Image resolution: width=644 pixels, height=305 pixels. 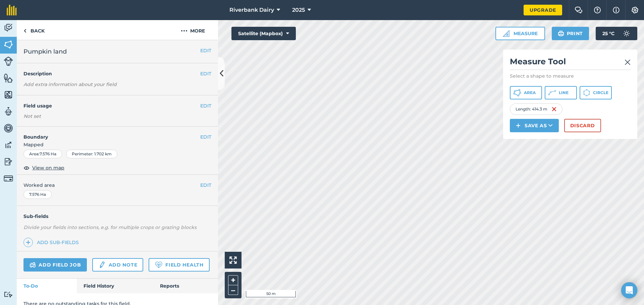 I want to click on h4: Sub-fields, so click(x=117, y=216).